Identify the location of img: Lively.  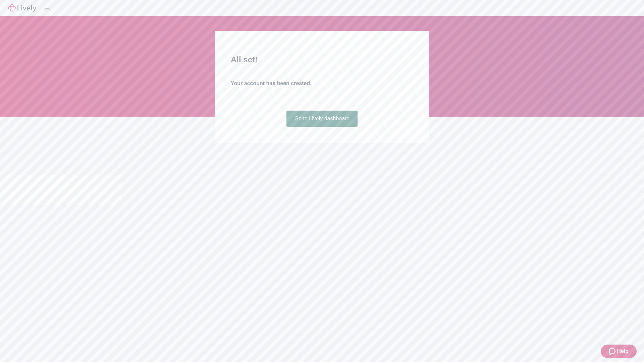
(22, 8).